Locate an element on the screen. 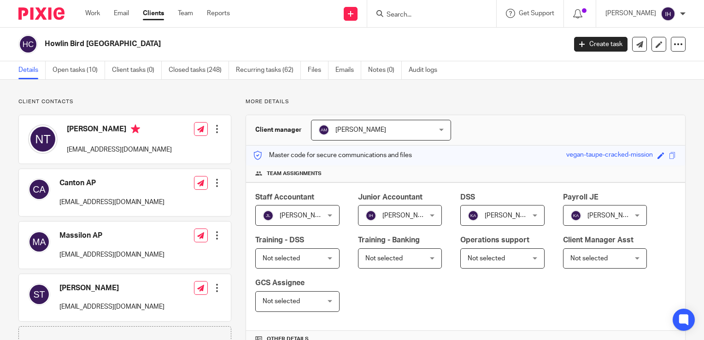  span: DSS is located at coordinates (468, 197).